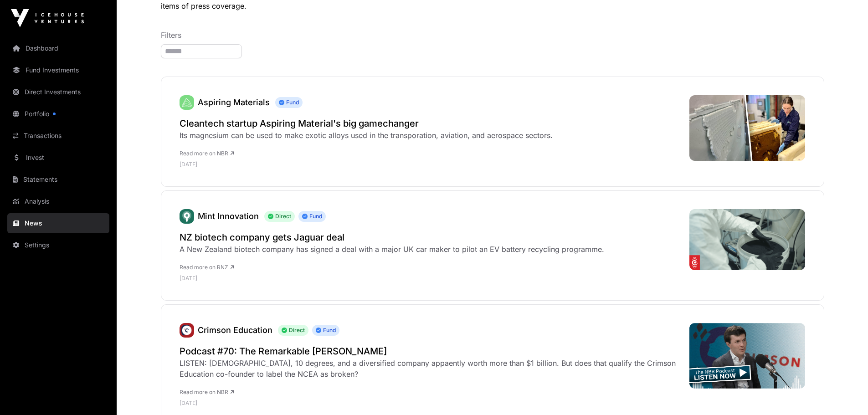 Image resolution: width=868 pixels, height=415 pixels. I want to click on p: Filters, so click(493, 35).